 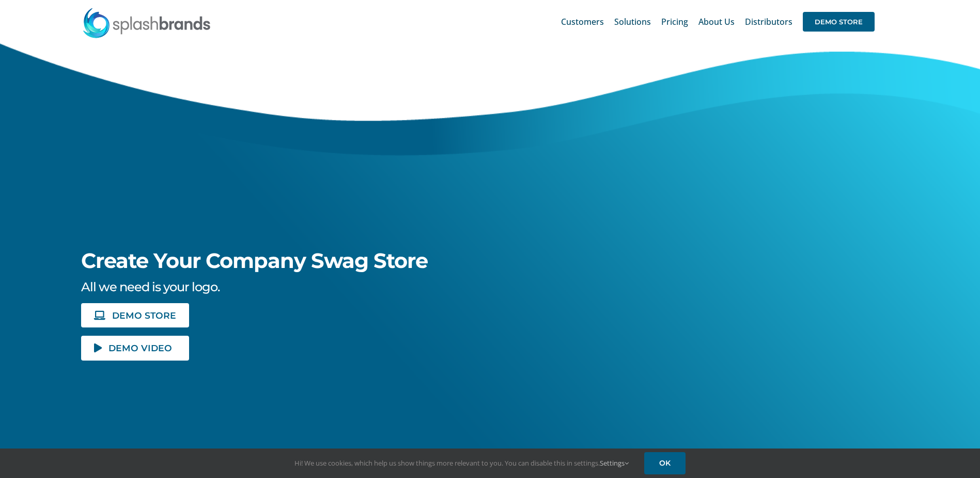 I want to click on span: Customers, so click(x=582, y=22).